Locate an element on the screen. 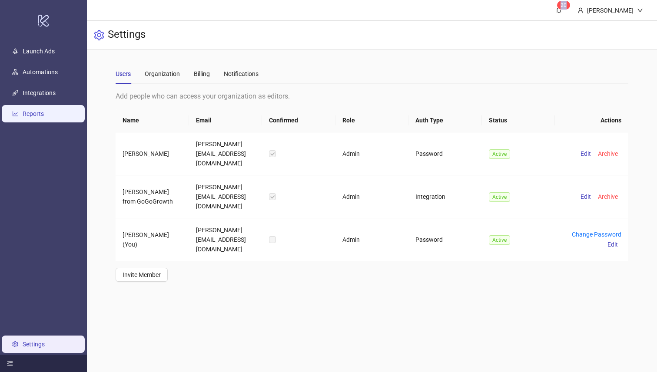 This screenshot has height=372, width=657. button: Invite Member is located at coordinates (142, 275).